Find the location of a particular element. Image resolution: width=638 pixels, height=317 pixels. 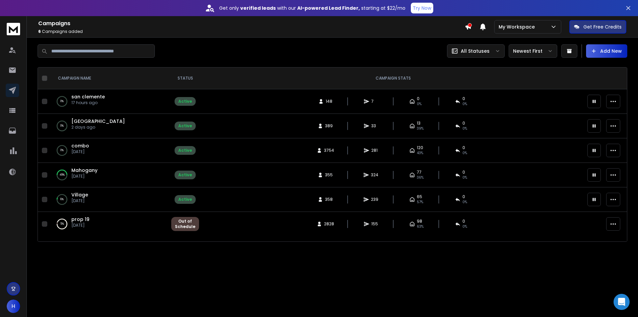

th: CAMPAIGN STATS is located at coordinates (393, 78).